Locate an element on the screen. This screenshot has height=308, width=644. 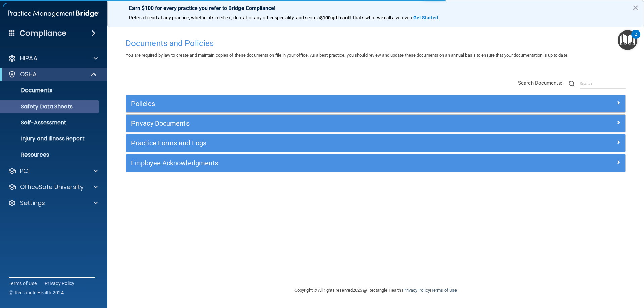
span: You are required by law to create and maintain copies of these documents on file in your office. ... is located at coordinates (347, 55).